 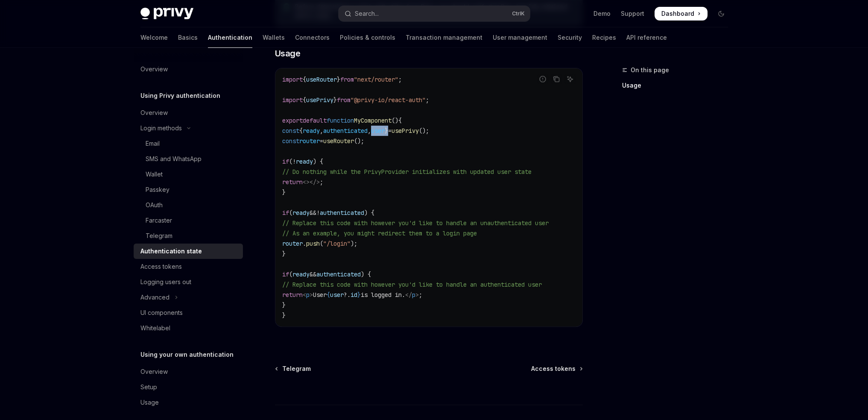 I want to click on a: Recipes, so click(x=604, y=38).